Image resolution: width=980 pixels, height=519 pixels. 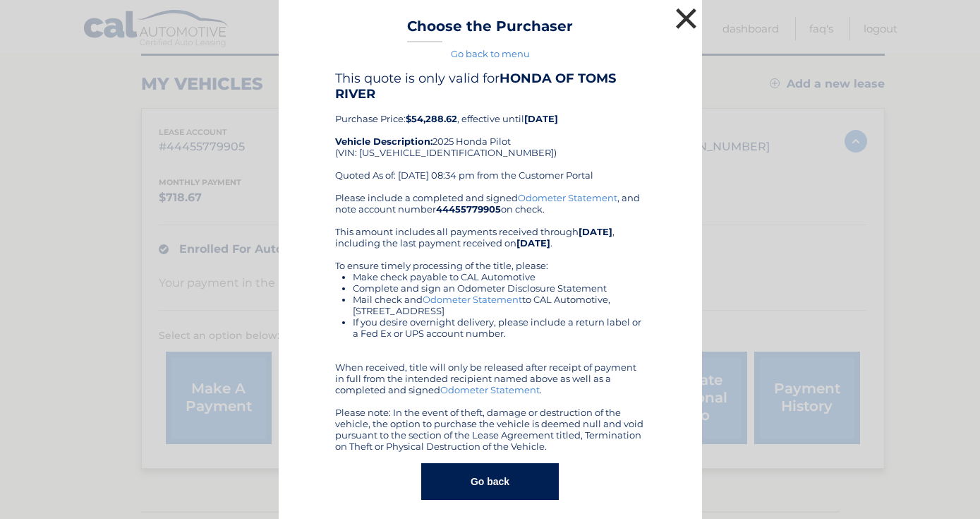 I want to click on li: Make check payable to CAL Automotive, so click(x=499, y=277).